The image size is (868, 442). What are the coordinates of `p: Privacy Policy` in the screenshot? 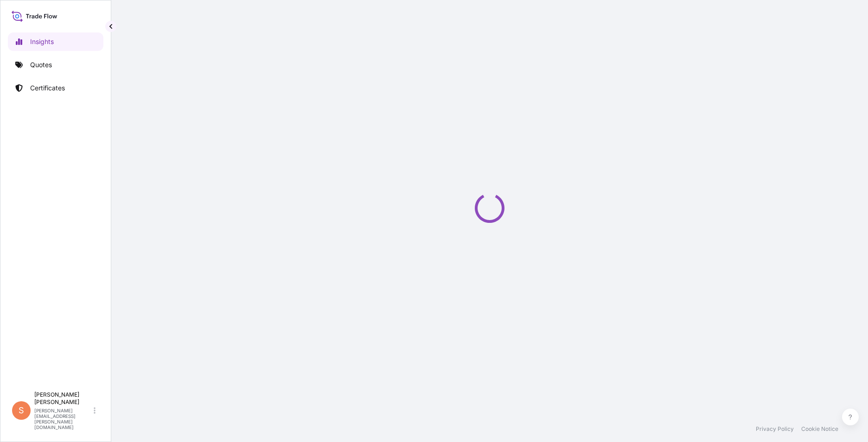 It's located at (775, 429).